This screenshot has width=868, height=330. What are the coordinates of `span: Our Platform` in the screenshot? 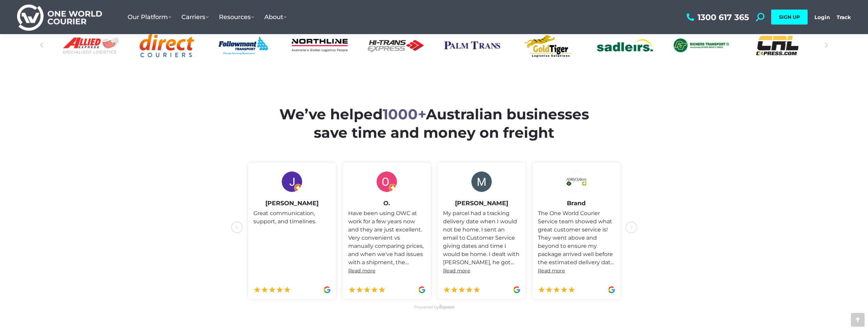 It's located at (149, 17).